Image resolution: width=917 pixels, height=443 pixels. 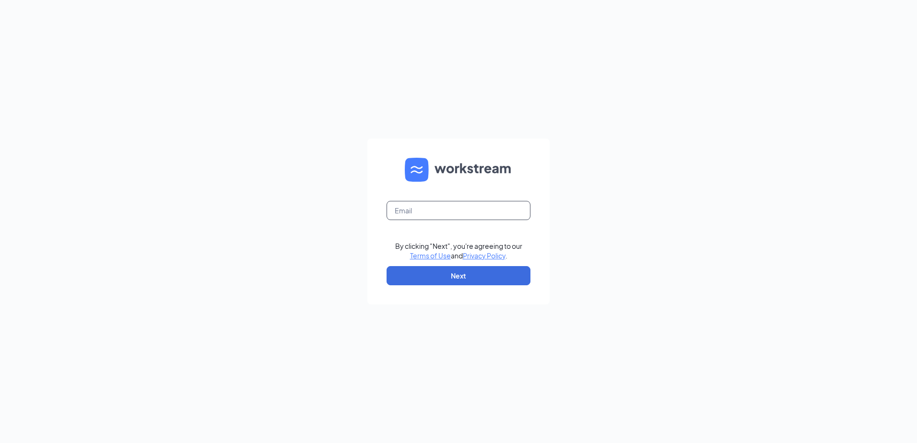 I want to click on button: Next, so click(x=458, y=276).